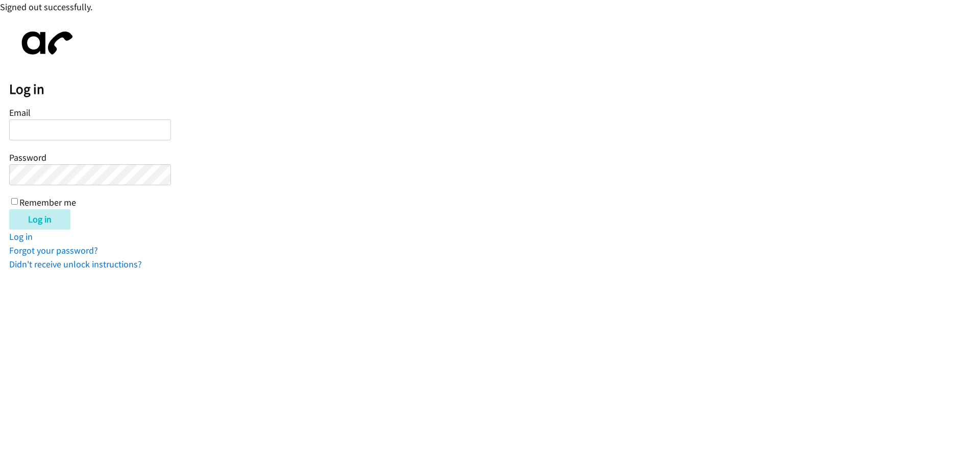 Image resolution: width=980 pixels, height=469 pixels. Describe the element at coordinates (495, 90) in the screenshot. I see `h2: Log in` at that location.